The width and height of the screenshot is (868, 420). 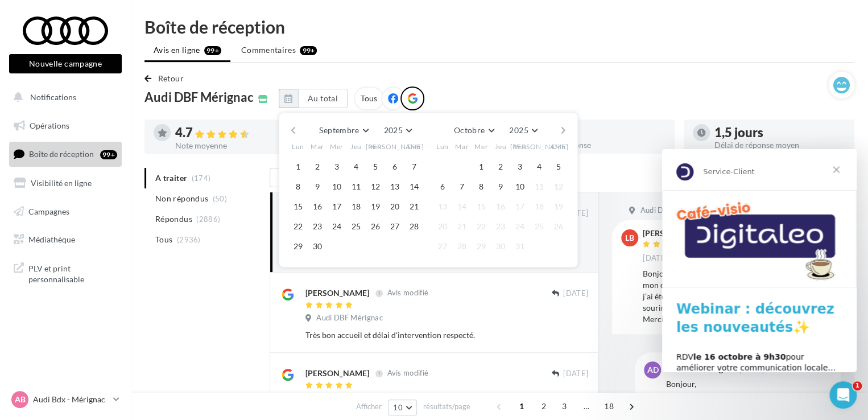 What do you see at coordinates (73, 273) in the screenshot?
I see `span: PLV et print personnalisable` at bounding box center [73, 273].